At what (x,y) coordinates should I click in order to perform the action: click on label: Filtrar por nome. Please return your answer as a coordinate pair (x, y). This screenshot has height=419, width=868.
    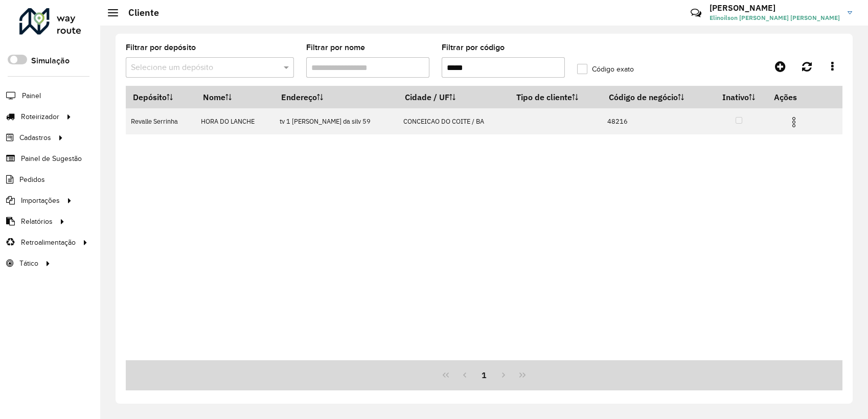
    Looking at the image, I should click on (336, 48).